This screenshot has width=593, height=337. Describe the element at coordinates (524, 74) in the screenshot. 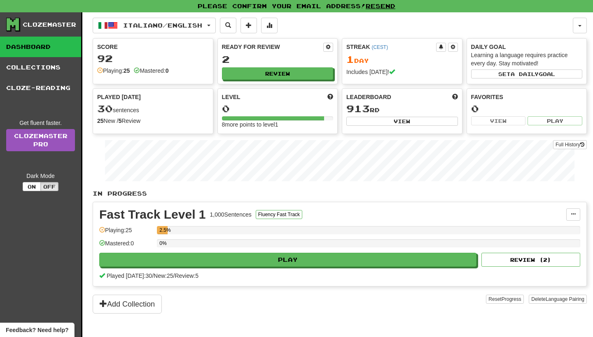

I see `span: a daily` at that location.